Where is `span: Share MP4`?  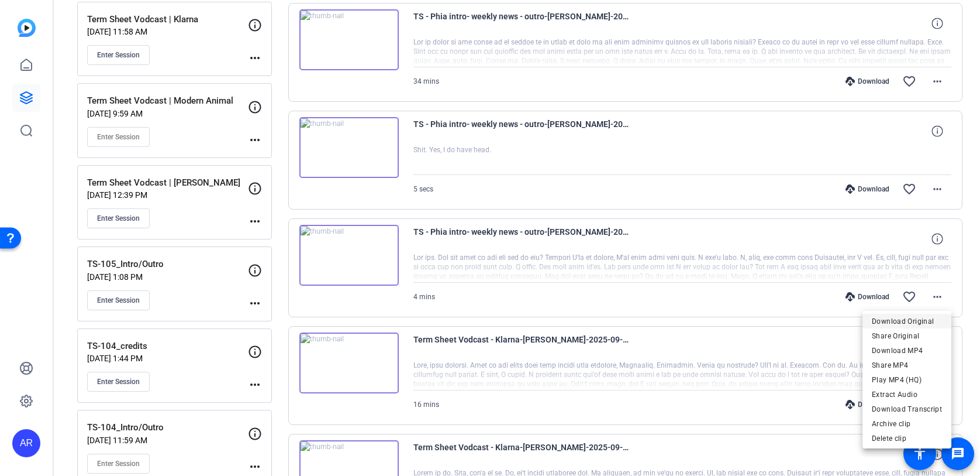 span: Share MP4 is located at coordinates (907, 365).